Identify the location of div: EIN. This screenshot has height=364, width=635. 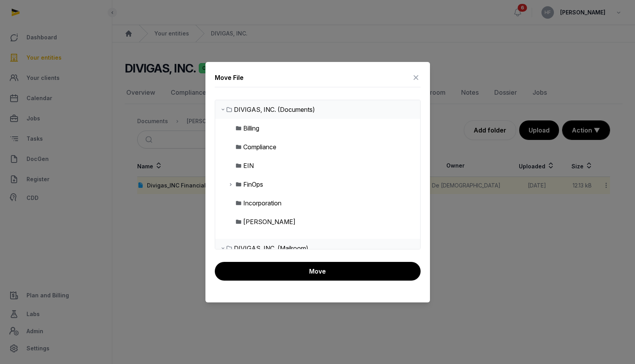
(248, 166).